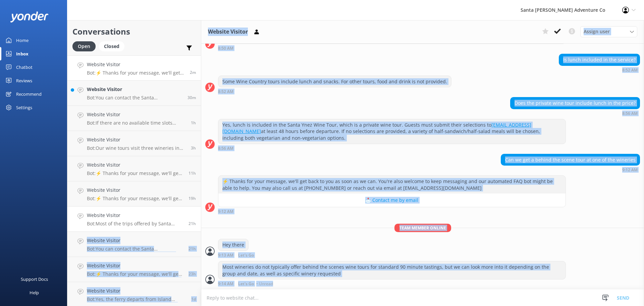  What do you see at coordinates (29, 17) in the screenshot?
I see `img: yonder-white-logo.png` at bounding box center [29, 17].